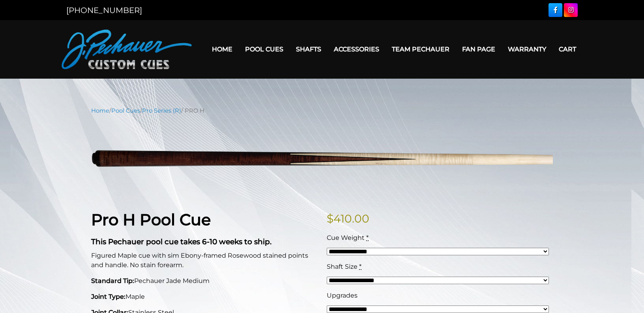  I want to click on p: Pechauer Jade Medium, so click(204, 281).